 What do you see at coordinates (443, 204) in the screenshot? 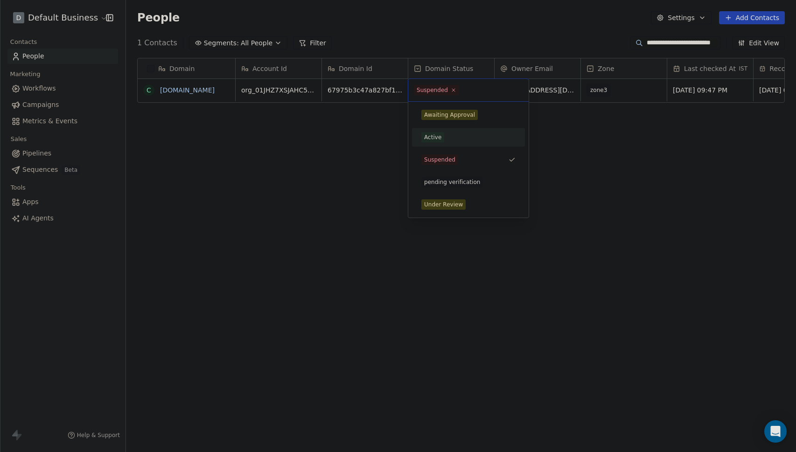
I see `div: Under Review` at bounding box center [443, 204].